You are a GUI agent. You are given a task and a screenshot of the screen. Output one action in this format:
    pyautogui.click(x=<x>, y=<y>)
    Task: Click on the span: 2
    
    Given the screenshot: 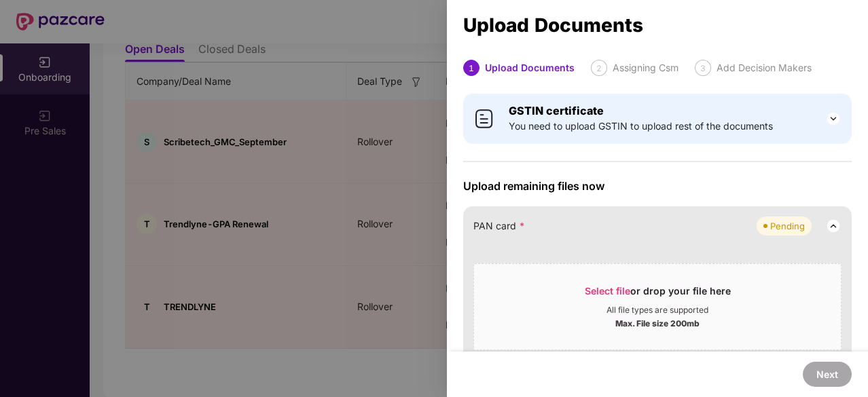 What is the action you would take?
    pyautogui.click(x=599, y=68)
    